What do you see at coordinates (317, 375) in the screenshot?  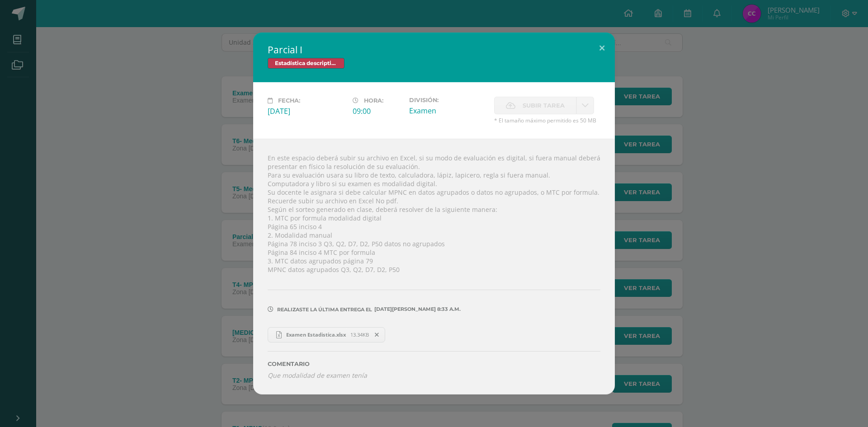 I see `i: Que modalidad de examen tenía` at bounding box center [317, 375].